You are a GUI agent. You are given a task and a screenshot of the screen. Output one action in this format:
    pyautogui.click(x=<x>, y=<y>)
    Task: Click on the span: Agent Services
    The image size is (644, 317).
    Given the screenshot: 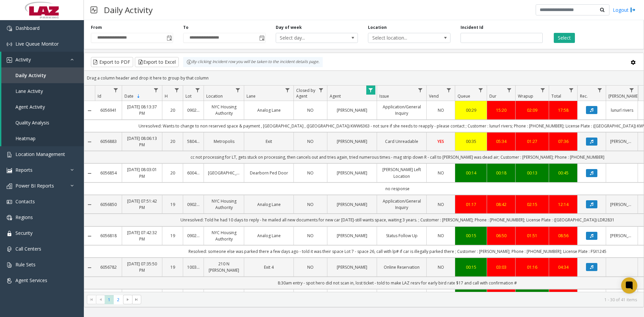 What is the action you would take?
    pyautogui.click(x=31, y=280)
    